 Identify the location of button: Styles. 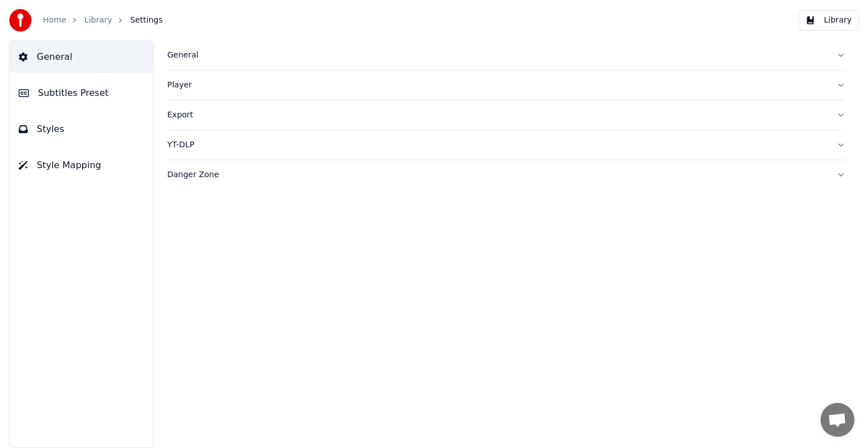
(81, 129).